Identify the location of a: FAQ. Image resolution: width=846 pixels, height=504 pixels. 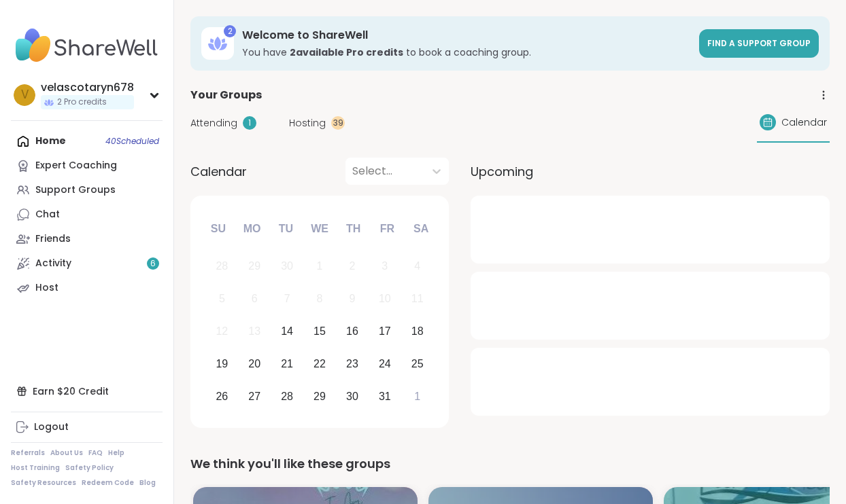
(95, 453).